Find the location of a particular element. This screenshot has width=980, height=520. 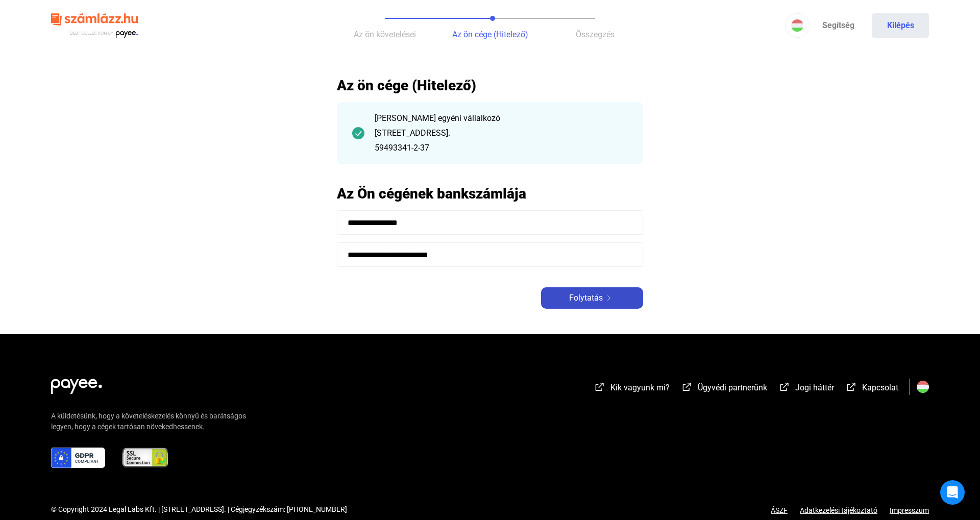

a: Impresszum is located at coordinates (909, 510).